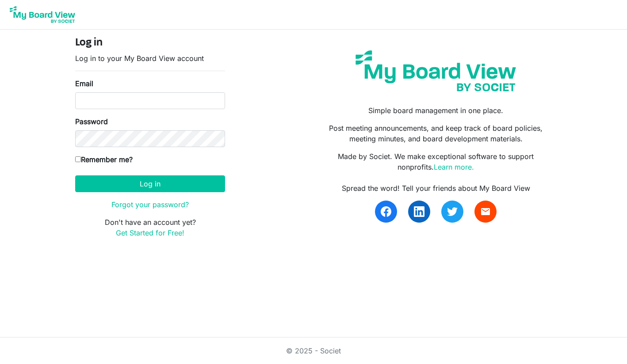  Describe the element at coordinates (150, 228) in the screenshot. I see `p: Don't have an account yet?` at that location.